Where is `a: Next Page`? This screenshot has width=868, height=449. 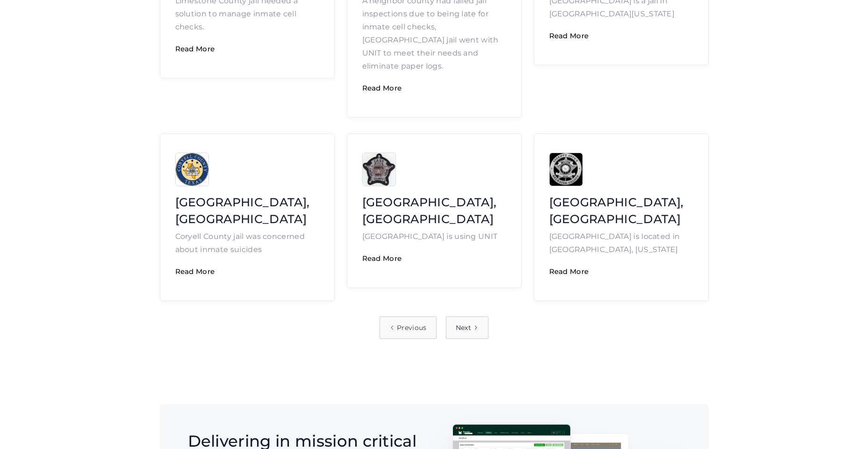 a: Next Page is located at coordinates (467, 328).